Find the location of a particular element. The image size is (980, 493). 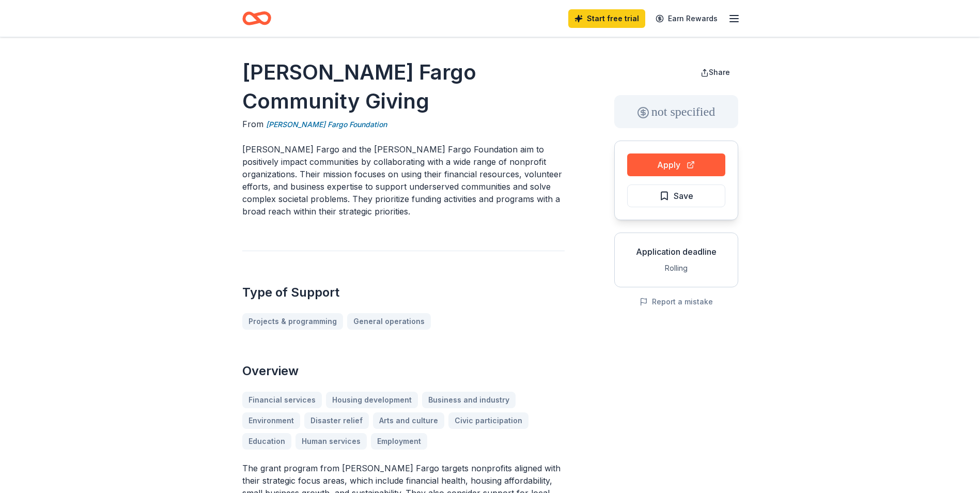

span: Save is located at coordinates (683, 196).